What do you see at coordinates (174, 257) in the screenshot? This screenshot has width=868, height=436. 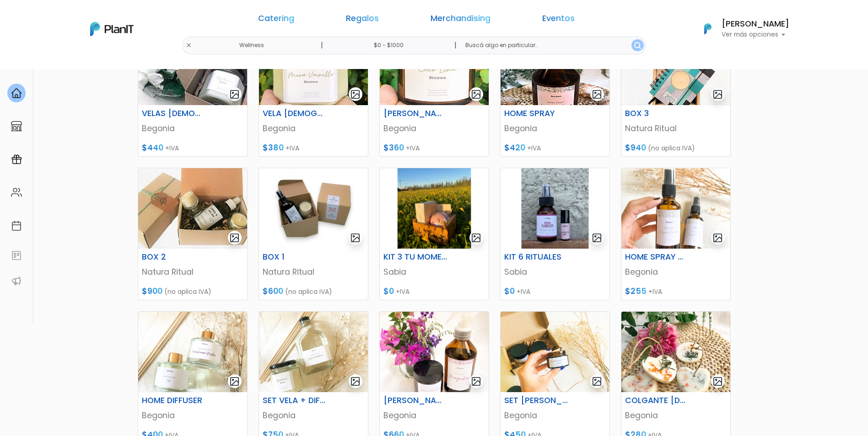 I see `h6: BOX 2` at bounding box center [174, 257].